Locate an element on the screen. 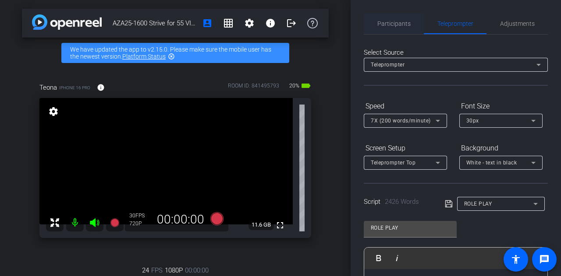 This screenshot has height=276, width=561. span: White - text in black is located at coordinates (491, 163).